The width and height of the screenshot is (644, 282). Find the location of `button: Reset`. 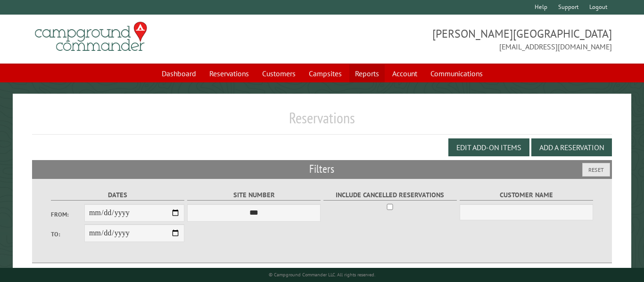

button: Reset is located at coordinates (596, 170).